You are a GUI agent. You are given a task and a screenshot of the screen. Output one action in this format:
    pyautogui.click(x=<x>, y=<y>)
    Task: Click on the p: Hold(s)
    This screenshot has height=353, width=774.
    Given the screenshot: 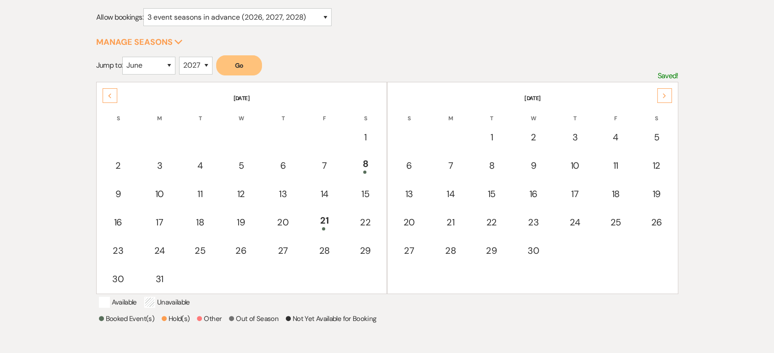 What is the action you would take?
    pyautogui.click(x=176, y=319)
    